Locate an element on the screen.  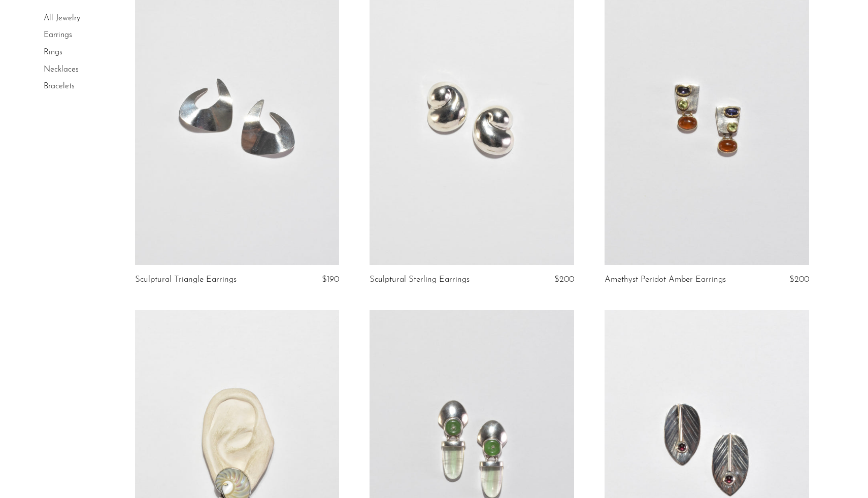
a: Sculptural Sterling Earrings is located at coordinates (419, 280).